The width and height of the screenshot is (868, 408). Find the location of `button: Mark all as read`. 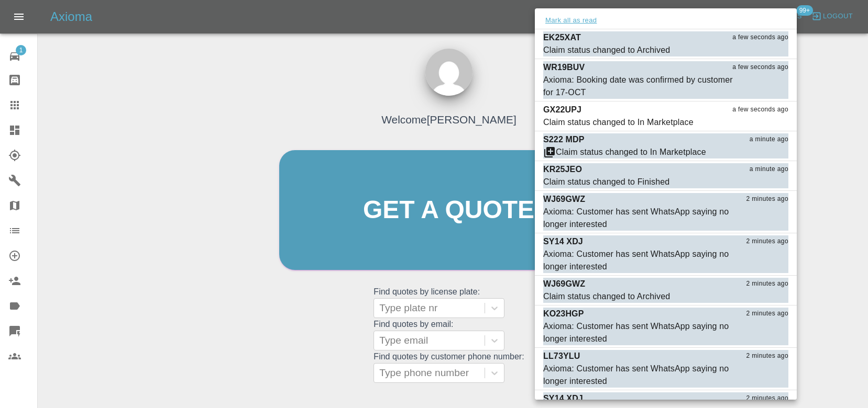

button: Mark all as read is located at coordinates (571, 21).